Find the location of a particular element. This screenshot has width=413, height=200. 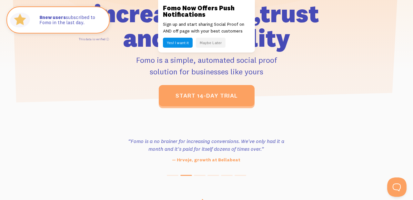

img: Fomo is located at coordinates (20, 20).